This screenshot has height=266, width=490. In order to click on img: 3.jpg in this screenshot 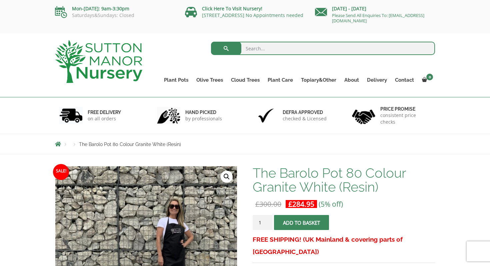, I will do `click(266, 115)`.